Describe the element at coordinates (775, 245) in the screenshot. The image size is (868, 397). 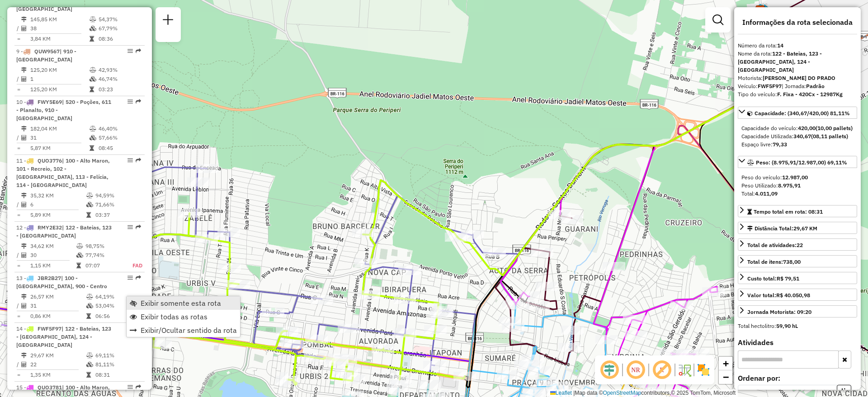
I see `span: Total de atividades:` at that location.